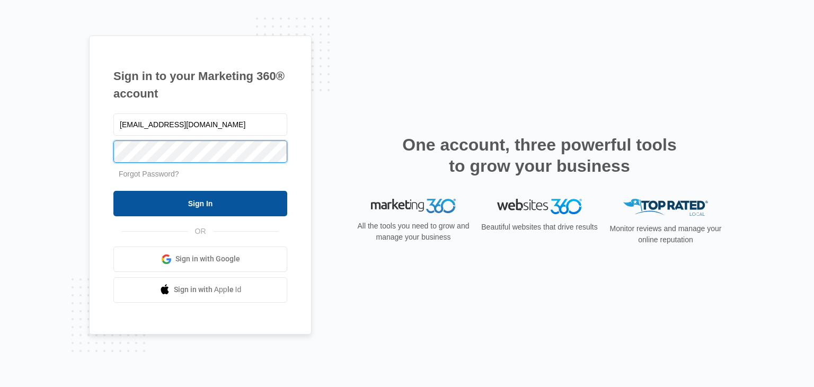 The image size is (814, 387). What do you see at coordinates (200, 290) in the screenshot?
I see `a: Sign in with Apple Id` at bounding box center [200, 290].